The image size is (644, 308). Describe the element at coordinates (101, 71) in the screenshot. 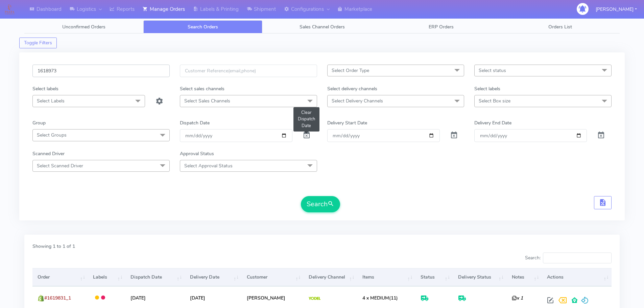

I see `input: Order Id` at that location.